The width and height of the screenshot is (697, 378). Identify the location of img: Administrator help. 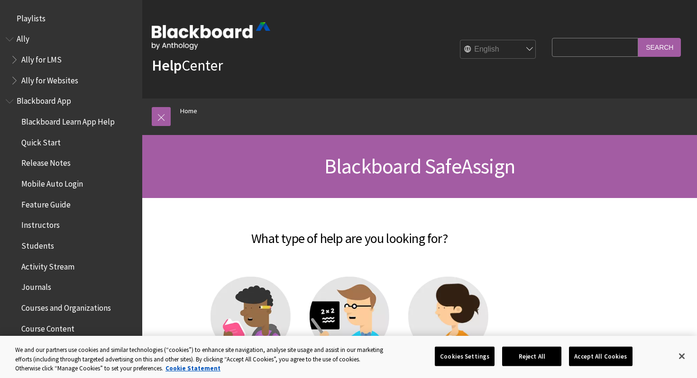
(448, 317).